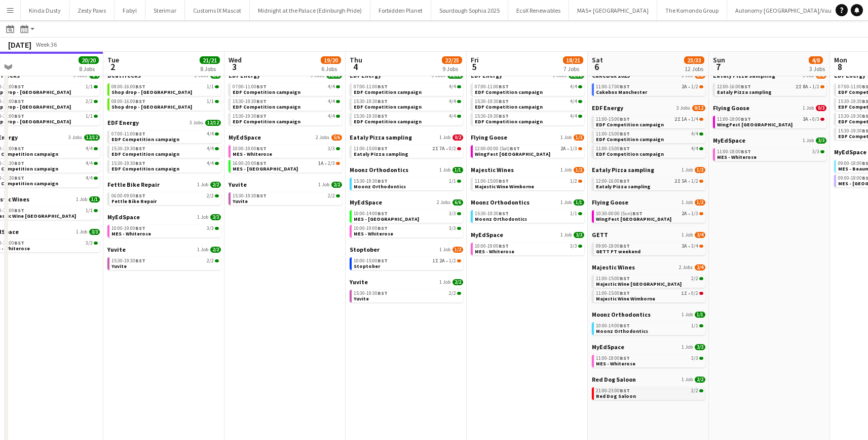  Describe the element at coordinates (322, 138) in the screenshot. I see `span: 2 Jobs` at that location.